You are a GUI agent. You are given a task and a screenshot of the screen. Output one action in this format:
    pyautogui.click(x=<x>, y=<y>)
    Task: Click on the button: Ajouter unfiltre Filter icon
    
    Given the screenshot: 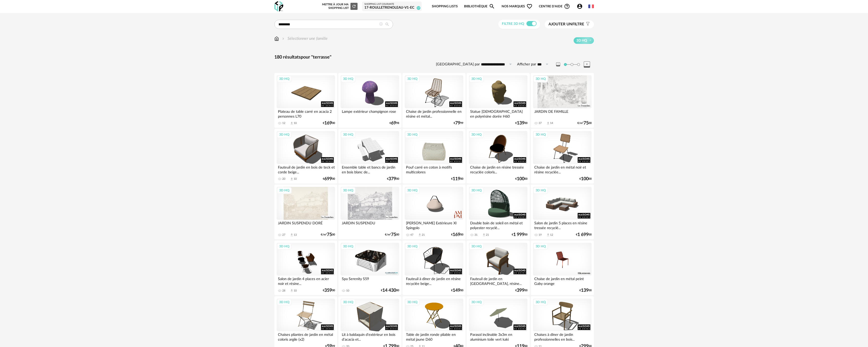 What is the action you would take?
    pyautogui.click(x=570, y=25)
    